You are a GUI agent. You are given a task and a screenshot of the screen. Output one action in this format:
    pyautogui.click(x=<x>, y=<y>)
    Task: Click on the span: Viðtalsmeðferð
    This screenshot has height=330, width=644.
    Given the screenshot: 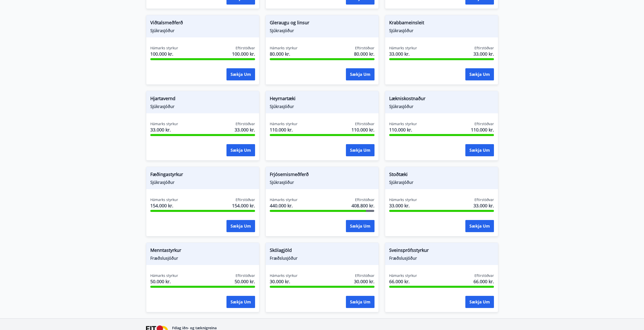 What is the action you would take?
    pyautogui.click(x=203, y=23)
    